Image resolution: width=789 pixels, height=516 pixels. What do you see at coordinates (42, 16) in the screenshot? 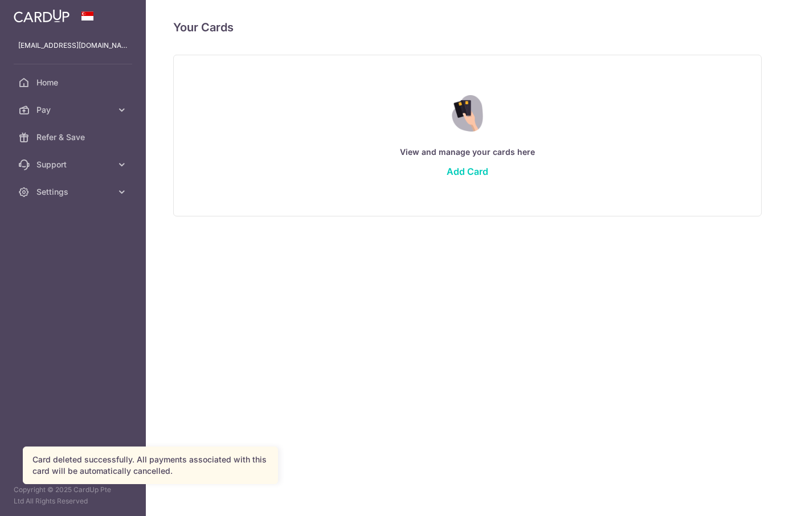
I see `img: CardUp` at bounding box center [42, 16].